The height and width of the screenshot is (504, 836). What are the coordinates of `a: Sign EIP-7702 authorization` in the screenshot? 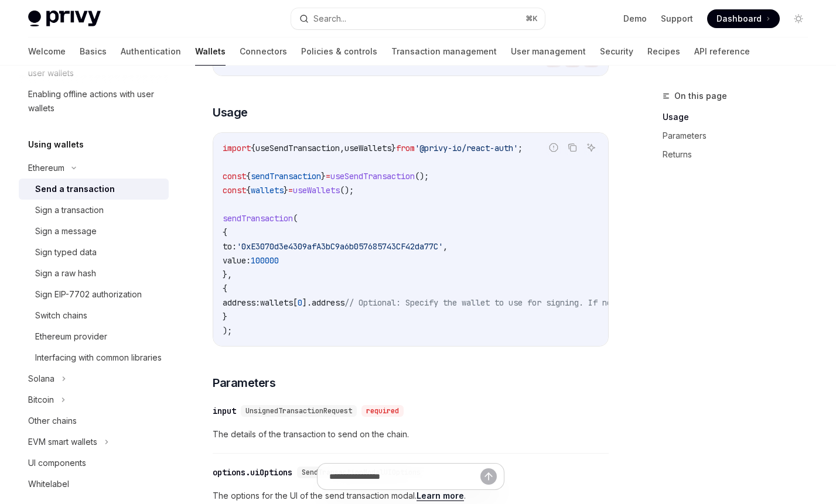 It's located at (94, 294).